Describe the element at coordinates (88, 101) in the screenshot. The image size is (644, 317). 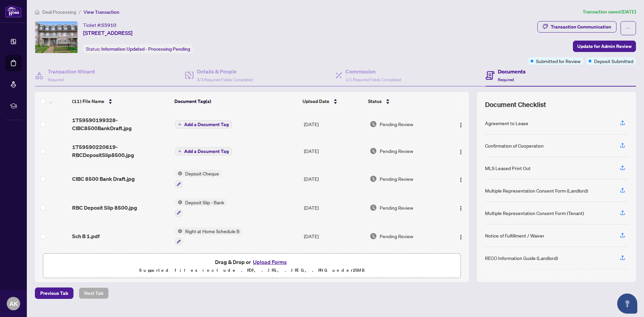
I see `span: (11) File Name` at that location.